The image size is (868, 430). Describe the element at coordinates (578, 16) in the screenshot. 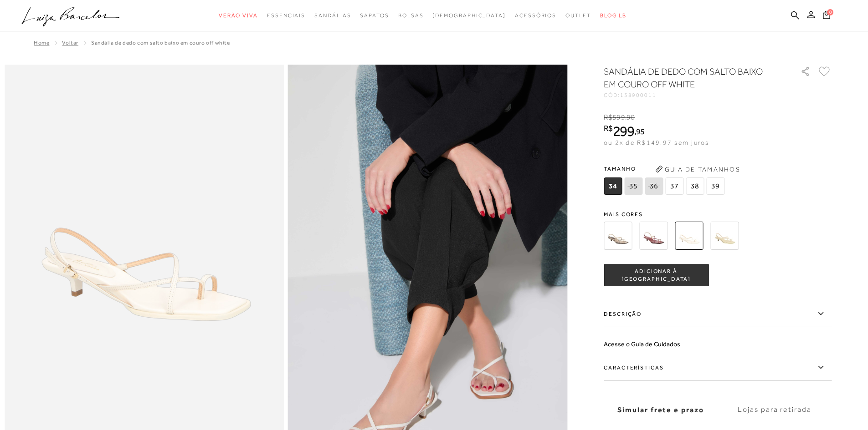

I see `span: Outlet` at that location.